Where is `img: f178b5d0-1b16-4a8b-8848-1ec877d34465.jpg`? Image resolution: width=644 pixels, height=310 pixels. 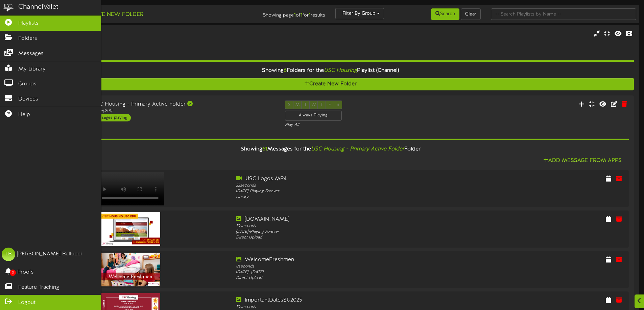 img: f178b5d0-1b16-4a8b-8848-1ec877d34465.jpg is located at coordinates (130, 229).